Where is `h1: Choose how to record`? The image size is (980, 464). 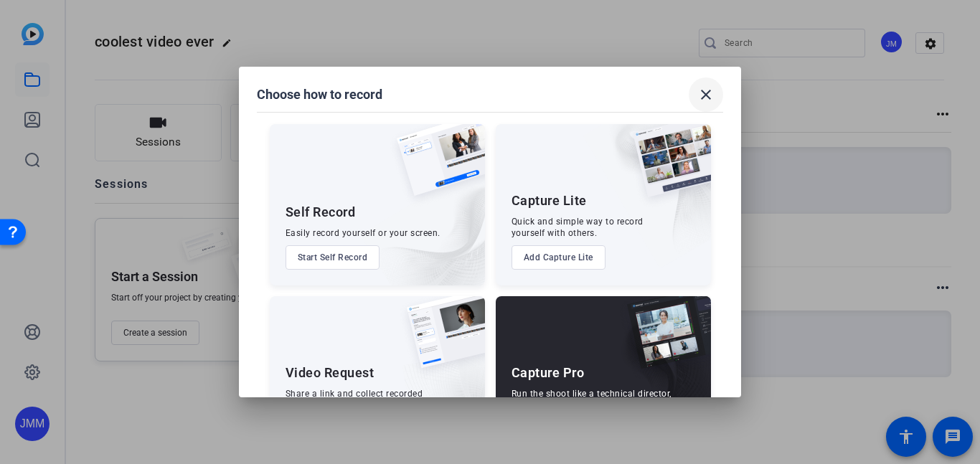 h1: Choose how to record is located at coordinates (319, 95).